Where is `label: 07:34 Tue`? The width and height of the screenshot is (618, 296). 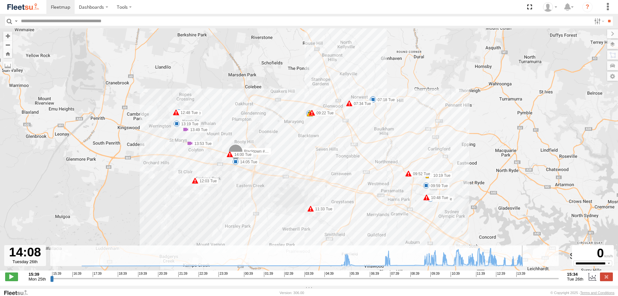
label: 07:34 Tue is located at coordinates (361, 104).